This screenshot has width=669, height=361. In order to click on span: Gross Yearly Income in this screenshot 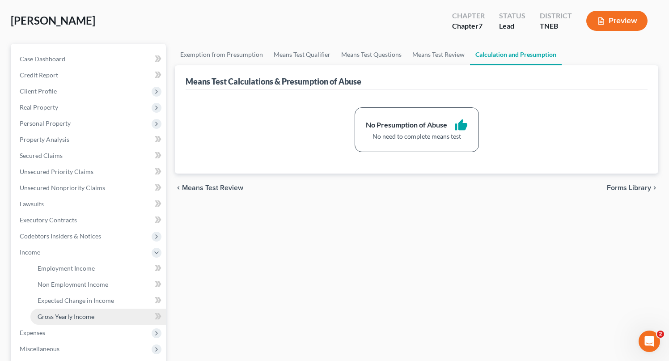, I will do `click(66, 316)`.